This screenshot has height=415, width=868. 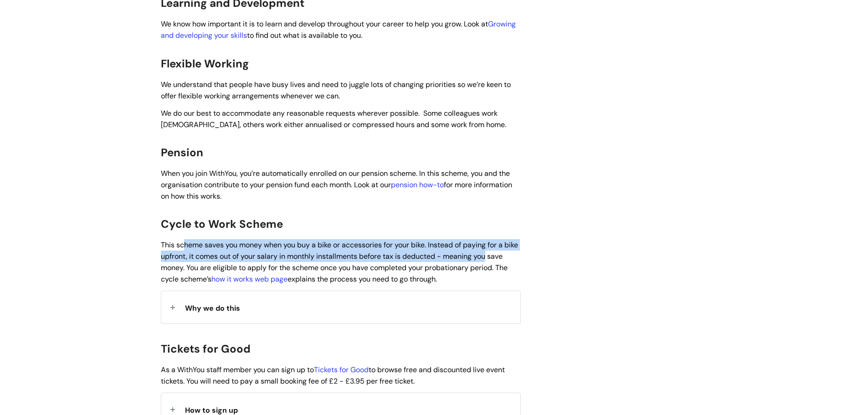 I want to click on span: Pension, so click(x=182, y=152).